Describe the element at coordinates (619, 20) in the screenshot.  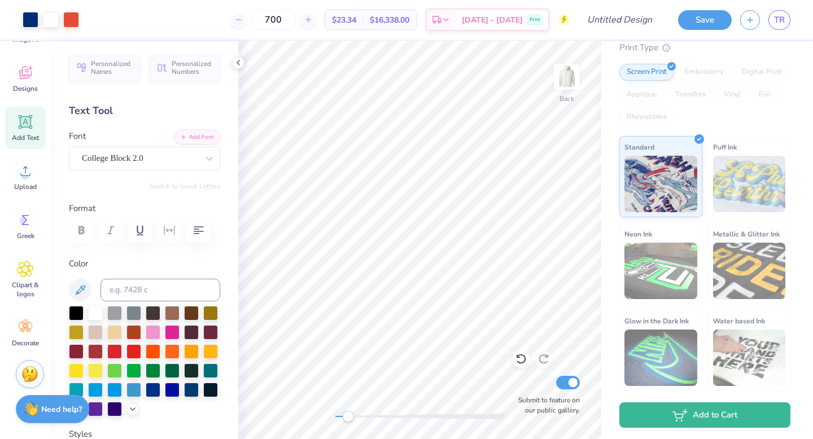
I see `input: Untitled Design` at that location.